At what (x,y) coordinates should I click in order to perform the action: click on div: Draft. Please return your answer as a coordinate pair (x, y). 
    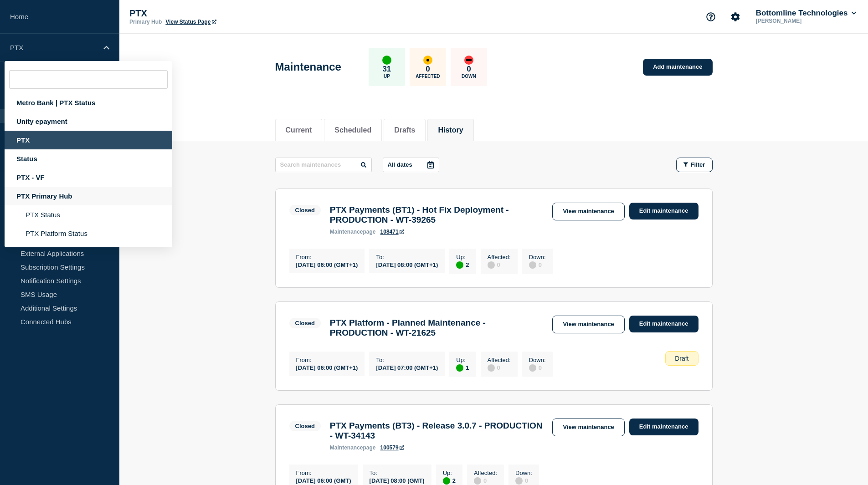
    Looking at the image, I should click on (682, 358).